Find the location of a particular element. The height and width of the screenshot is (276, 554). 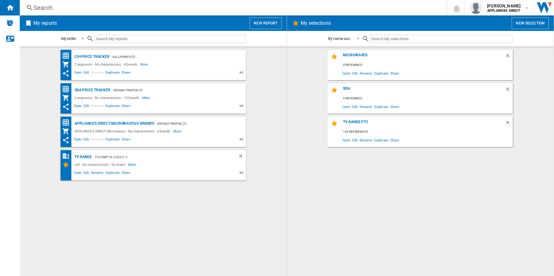

h2: My reports is located at coordinates (45, 23).